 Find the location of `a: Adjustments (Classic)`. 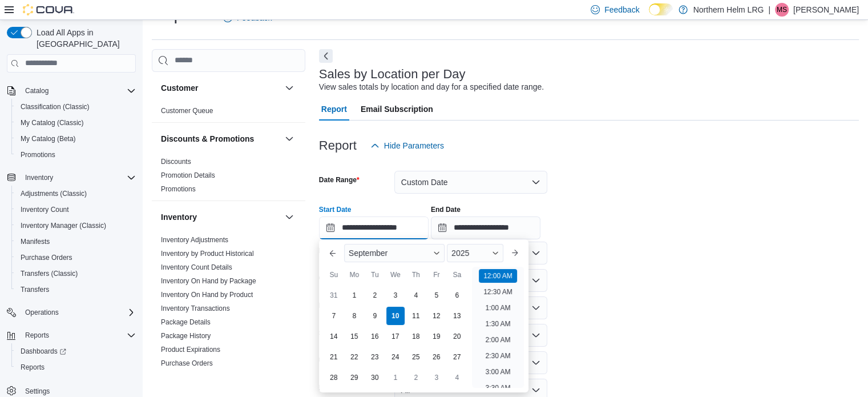

a: Adjustments (Classic) is located at coordinates (53, 194).